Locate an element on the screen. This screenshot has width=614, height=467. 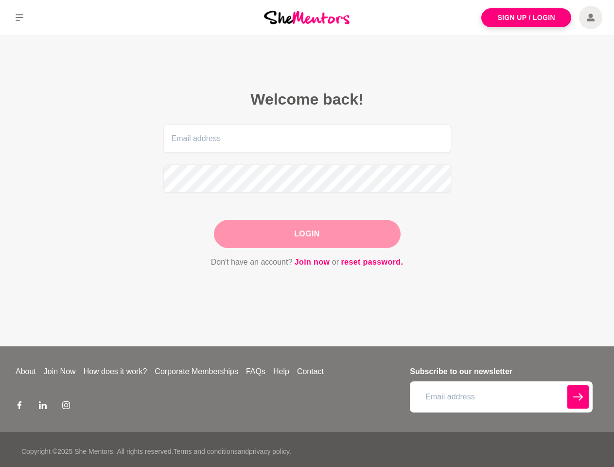
img: She Mentors Logo is located at coordinates (307, 17).